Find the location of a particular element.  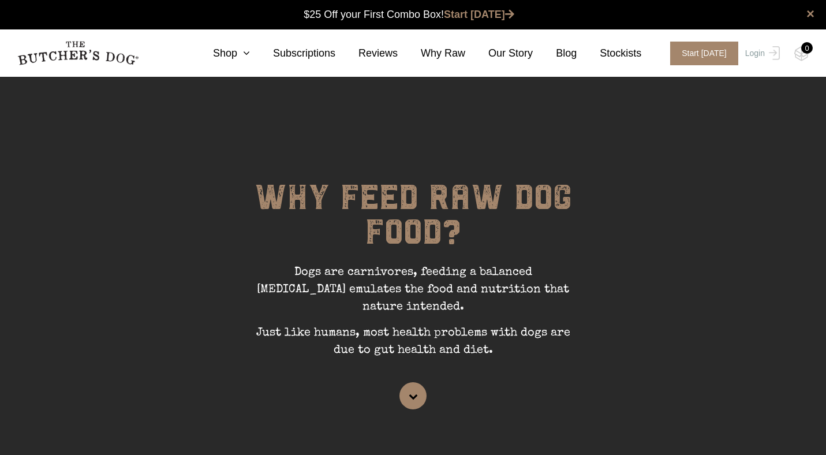

a: close is located at coordinates (810, 14).